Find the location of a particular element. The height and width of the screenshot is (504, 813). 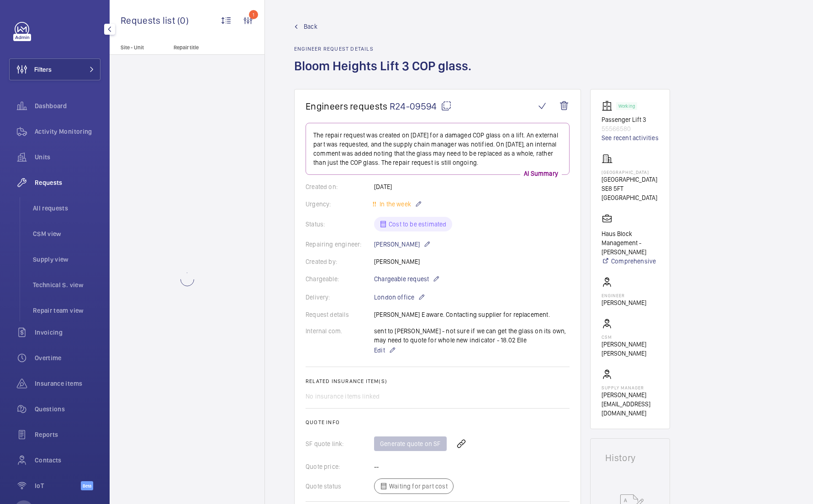

p: Site - Unit is located at coordinates (139, 47).